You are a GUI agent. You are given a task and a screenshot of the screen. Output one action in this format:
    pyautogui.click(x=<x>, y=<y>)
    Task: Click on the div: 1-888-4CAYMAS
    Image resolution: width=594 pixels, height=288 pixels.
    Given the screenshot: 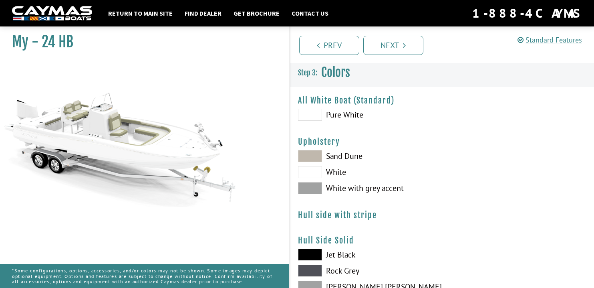 What is the action you would take?
    pyautogui.click(x=527, y=13)
    